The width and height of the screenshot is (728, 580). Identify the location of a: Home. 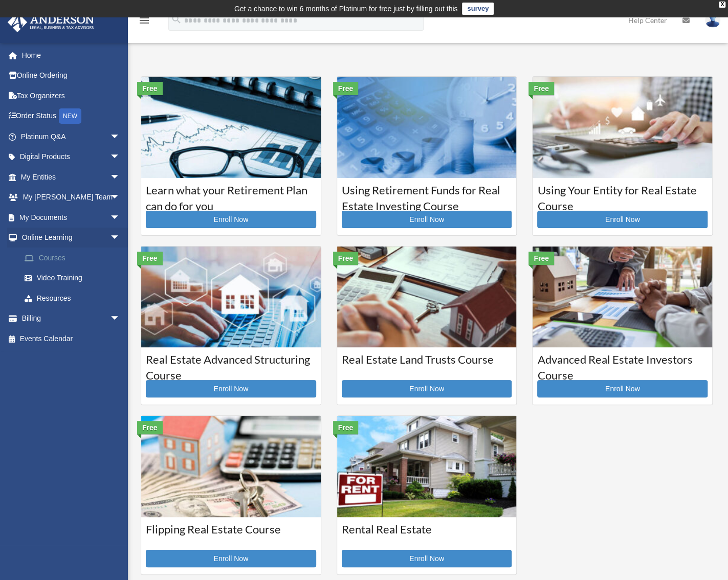
(72, 55).